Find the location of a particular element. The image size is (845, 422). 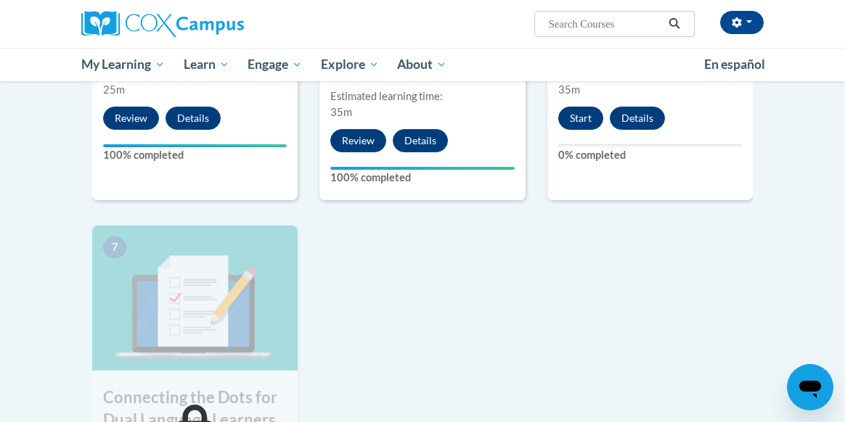

a: My Learning is located at coordinates (123, 65).